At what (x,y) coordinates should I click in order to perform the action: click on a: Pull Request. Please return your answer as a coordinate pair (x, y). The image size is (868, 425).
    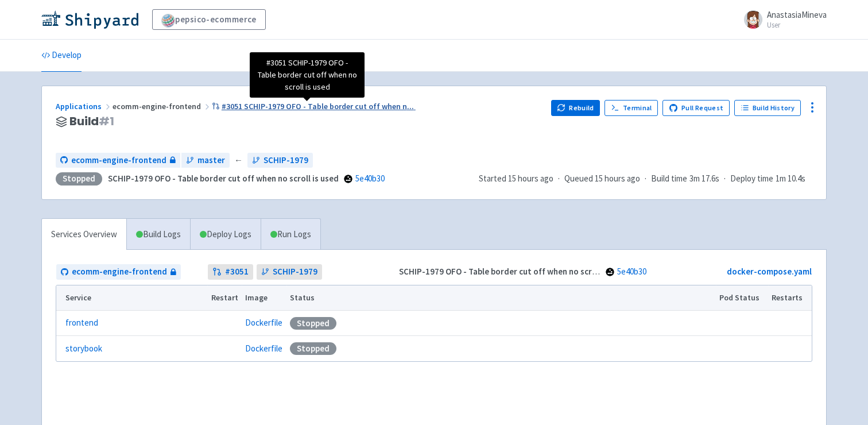
    Looking at the image, I should click on (696, 108).